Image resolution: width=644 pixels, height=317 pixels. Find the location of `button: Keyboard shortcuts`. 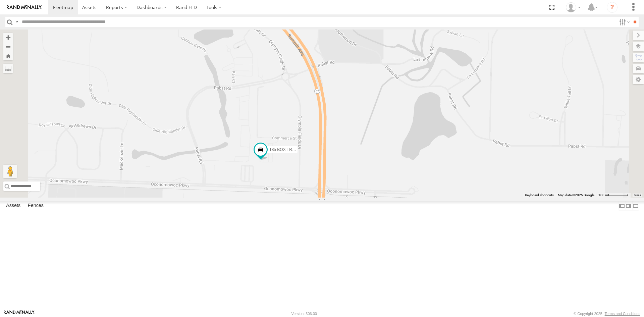

button: Keyboard shortcuts is located at coordinates (539, 195).